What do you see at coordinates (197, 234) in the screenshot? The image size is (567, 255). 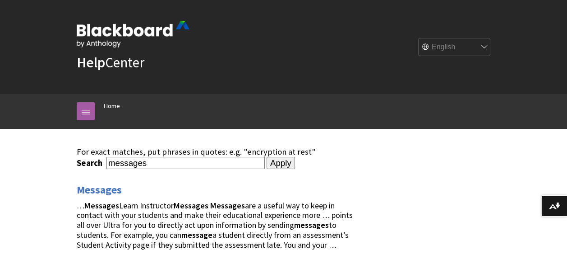 I see `strong: message` at bounding box center [197, 234].